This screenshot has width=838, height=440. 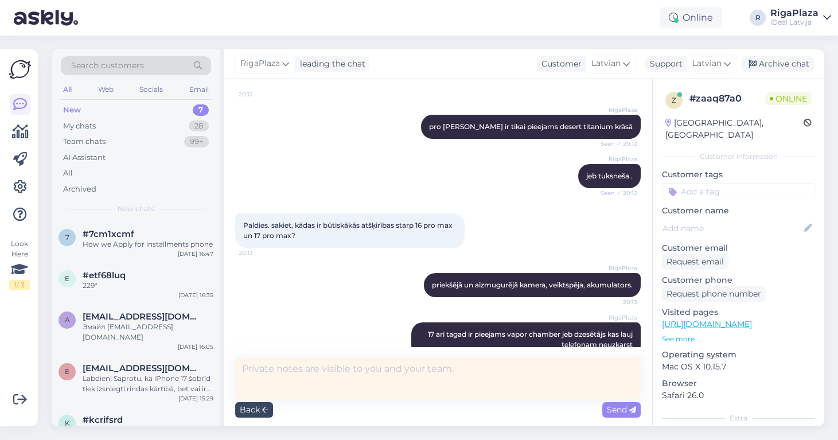 I want to click on div: Web, so click(x=106, y=89).